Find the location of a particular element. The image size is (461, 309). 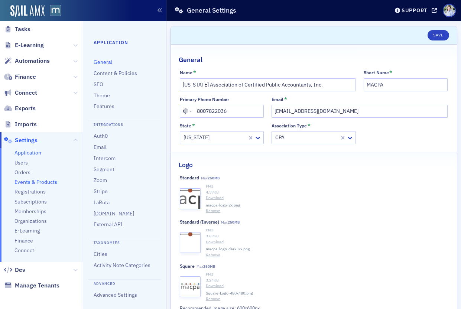

h4: Application is located at coordinates (124, 42).